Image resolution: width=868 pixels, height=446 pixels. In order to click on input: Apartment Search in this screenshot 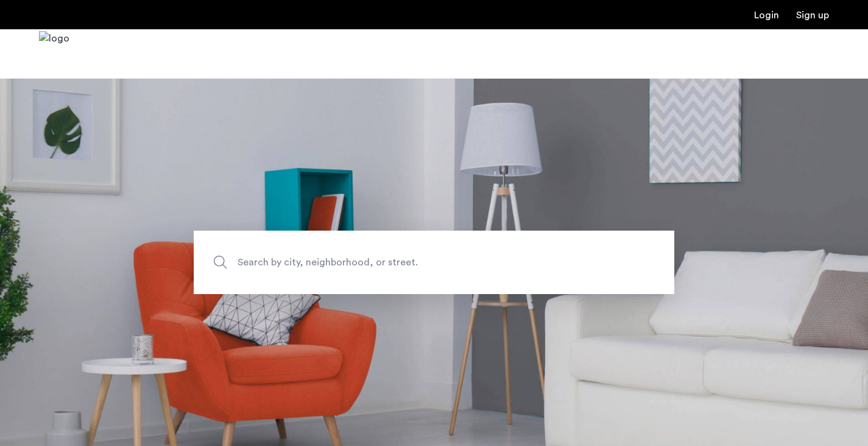, I will do `click(434, 262)`.